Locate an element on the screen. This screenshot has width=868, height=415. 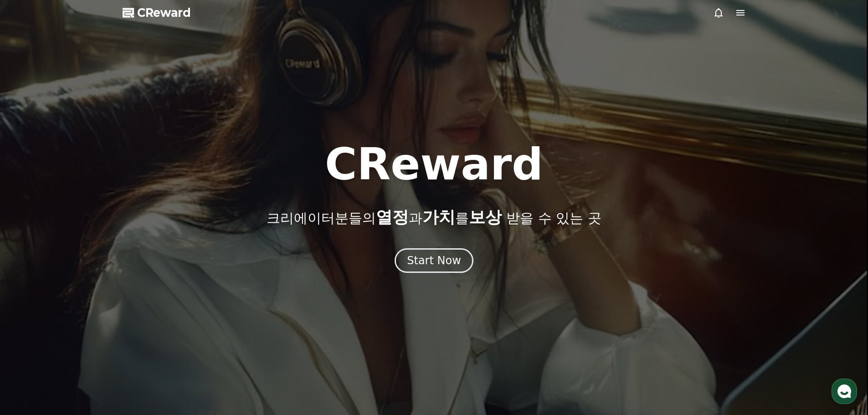
a: Start Now is located at coordinates (434, 261).